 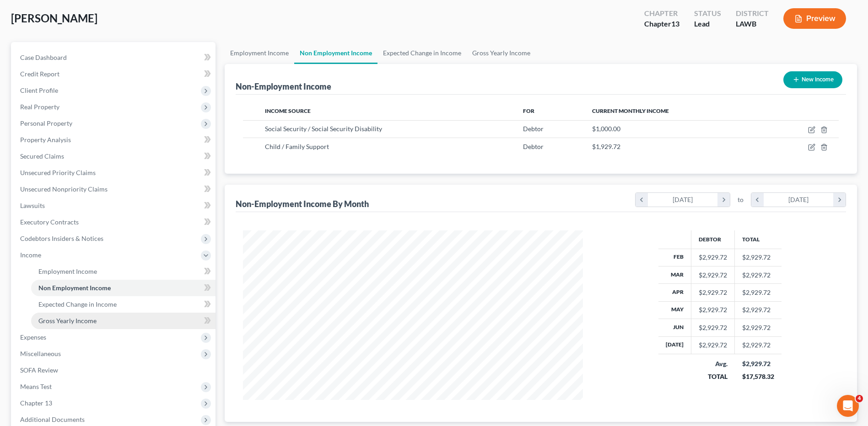 I want to click on span: Non Employment Income, so click(x=75, y=288).